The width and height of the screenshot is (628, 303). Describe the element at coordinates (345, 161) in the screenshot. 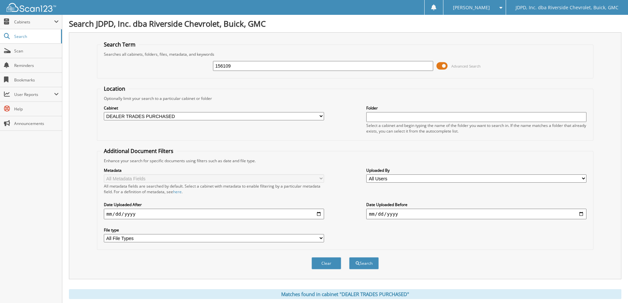

I see `div: Enhance your search for specific documents using filters such as date and file type.` at that location.